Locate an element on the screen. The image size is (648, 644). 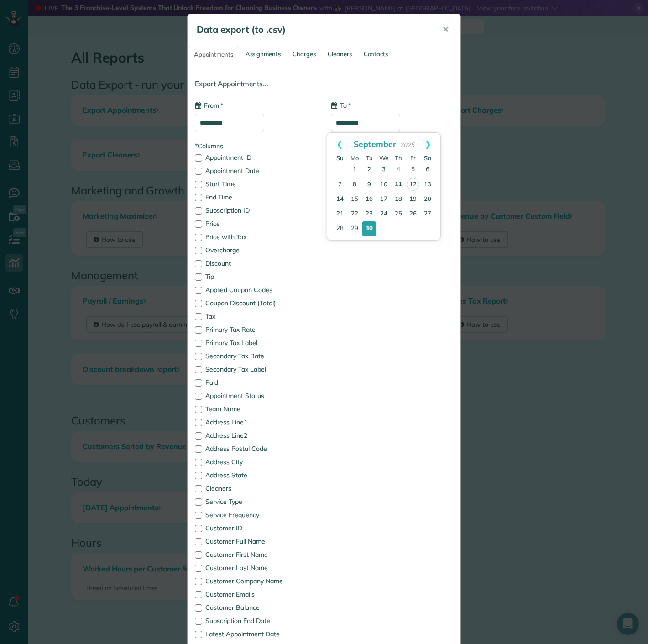
a: Next is located at coordinates (427, 144).